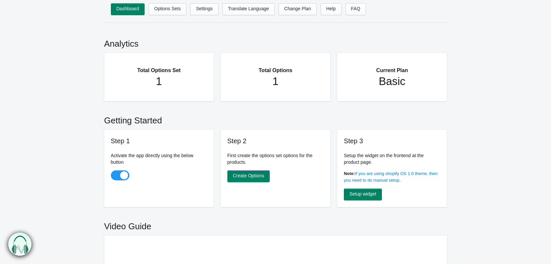 This screenshot has height=264, width=551. I want to click on a: Change Plan, so click(297, 9).